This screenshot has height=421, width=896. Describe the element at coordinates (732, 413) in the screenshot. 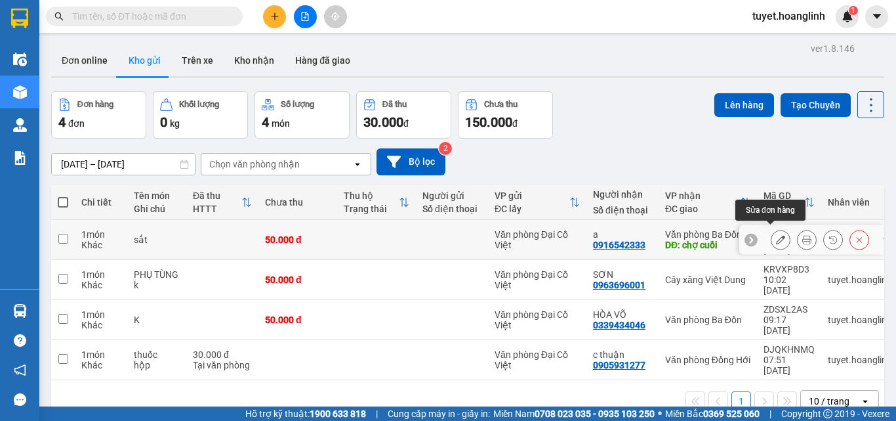

I see `strong: 0369 525 060` at that location.